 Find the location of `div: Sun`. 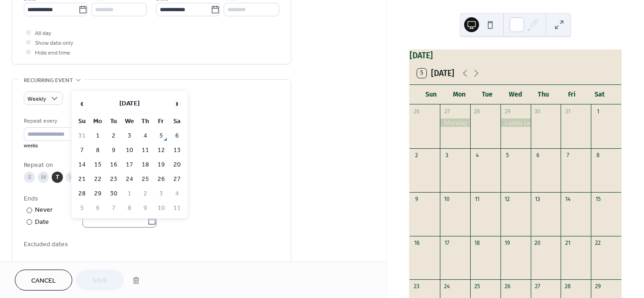

div: Sun is located at coordinates (431, 94).